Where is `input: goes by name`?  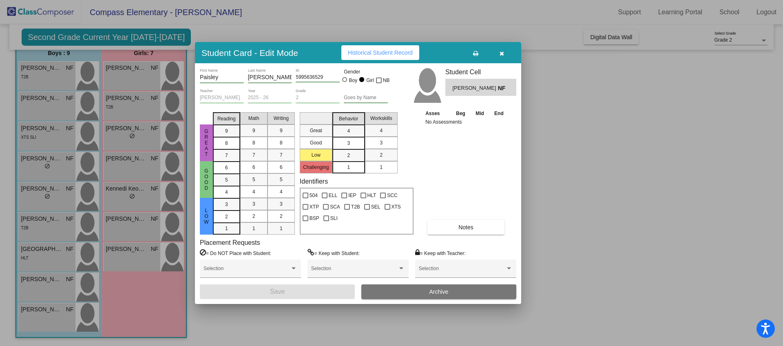 input: goes by name is located at coordinates (366, 98).